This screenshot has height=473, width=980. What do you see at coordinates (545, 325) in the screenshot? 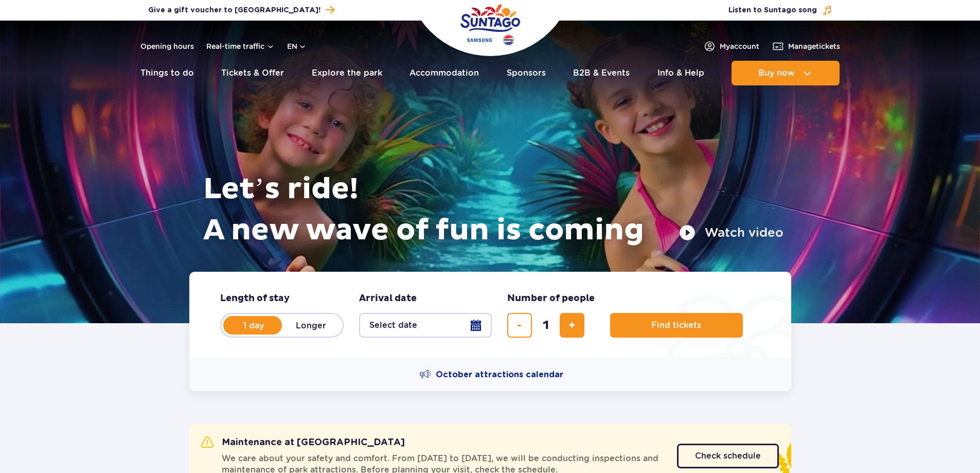
I see `input: number of tickets` at bounding box center [545, 325].